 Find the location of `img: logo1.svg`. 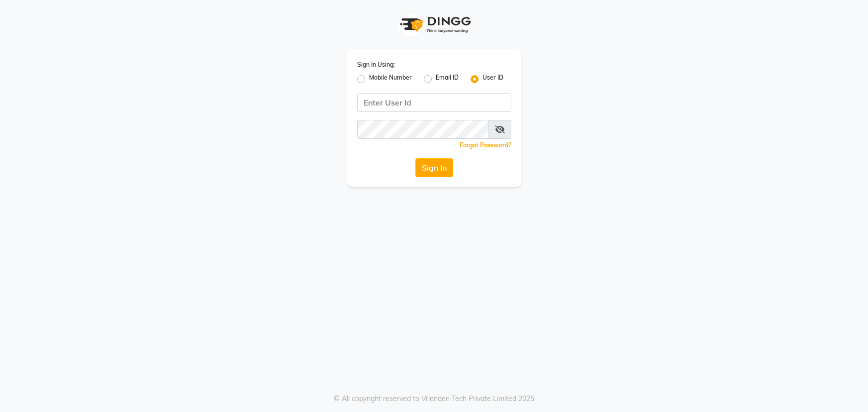

img: logo1.svg is located at coordinates (434, 25).